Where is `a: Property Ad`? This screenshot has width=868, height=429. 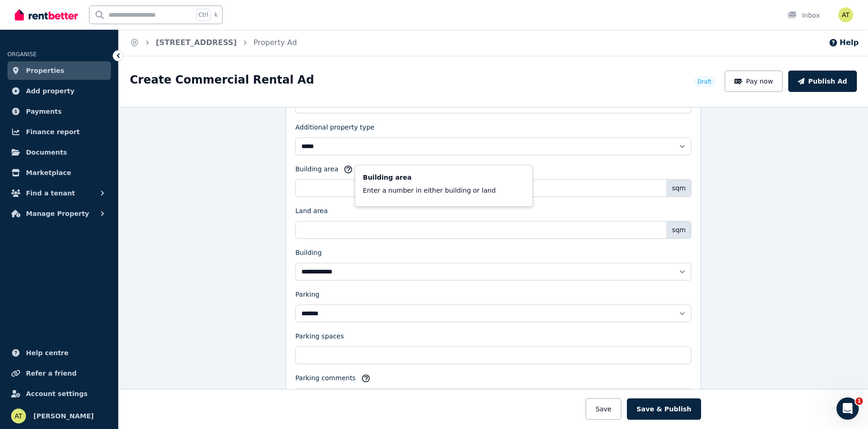
a: Property Ad is located at coordinates (276, 42).